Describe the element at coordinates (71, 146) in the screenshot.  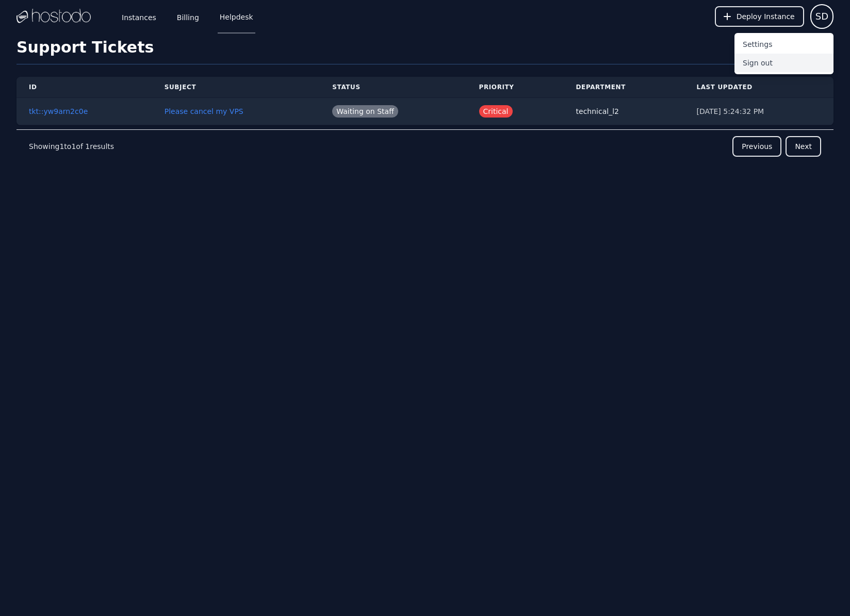
I see `p: Showing to of results` at that location.